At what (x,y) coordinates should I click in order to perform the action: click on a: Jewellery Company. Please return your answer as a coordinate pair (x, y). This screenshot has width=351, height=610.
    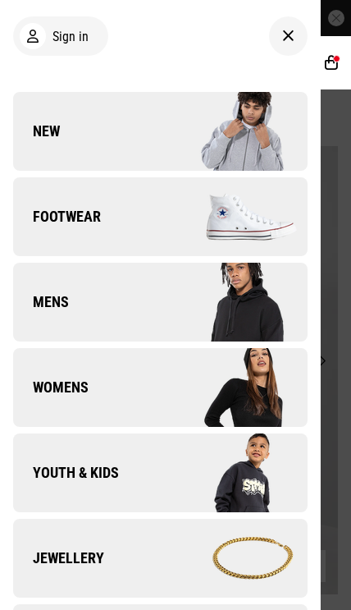
    Looking at the image, I should click on (160, 558).